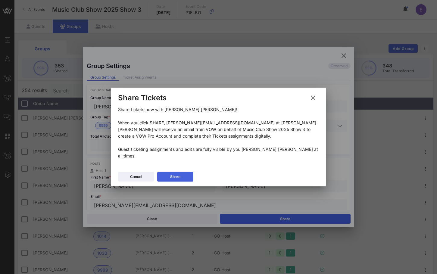 This screenshot has width=437, height=274. Describe the element at coordinates (142, 98) in the screenshot. I see `div: Share Tickets` at that location.